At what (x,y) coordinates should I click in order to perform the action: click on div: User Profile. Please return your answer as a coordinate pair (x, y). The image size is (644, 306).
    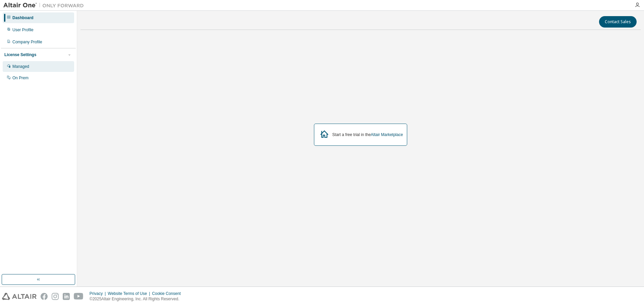
    Looking at the image, I should click on (23, 30).